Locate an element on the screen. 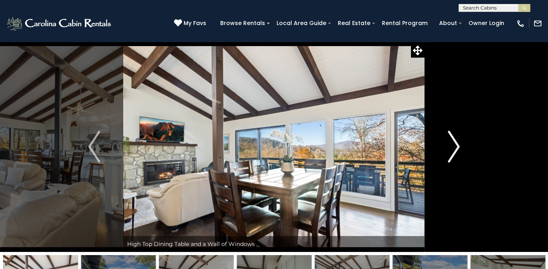  a: Rental Program is located at coordinates (404, 23).